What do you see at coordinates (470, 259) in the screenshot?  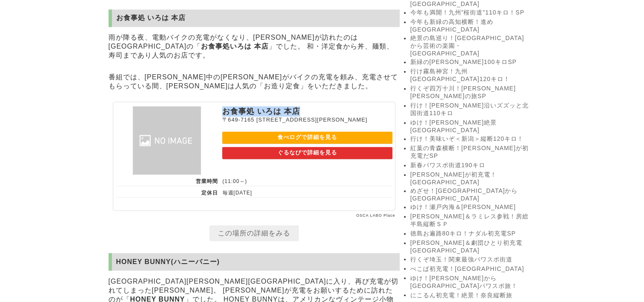 I see `a: 行くぞ埼玉！関東最強パワスポ街道` at bounding box center [470, 259].